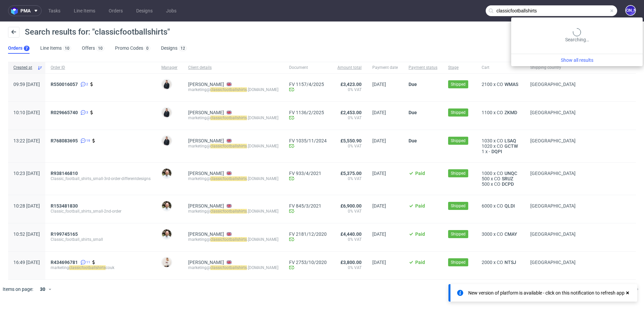 The image size is (644, 310). I want to click on div: 7, so click(26, 49).